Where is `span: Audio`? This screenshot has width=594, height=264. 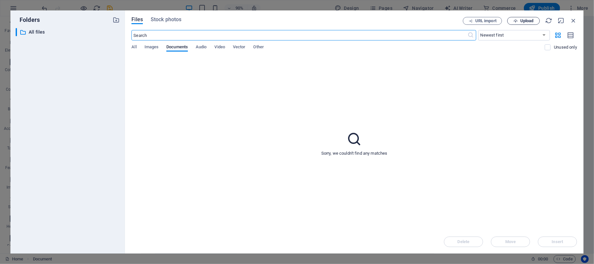 span: Audio is located at coordinates (201, 48).